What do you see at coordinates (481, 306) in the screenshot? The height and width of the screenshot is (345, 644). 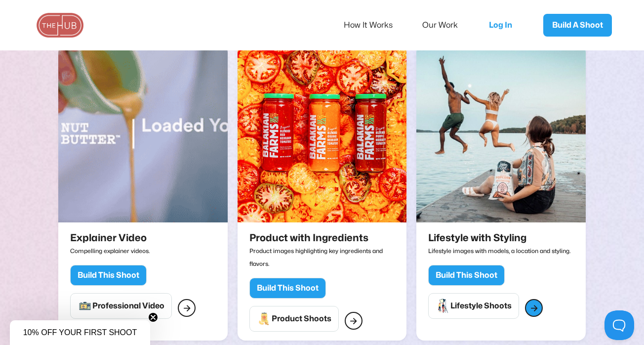 I see `div: Lifestyle Shoots` at bounding box center [481, 306].